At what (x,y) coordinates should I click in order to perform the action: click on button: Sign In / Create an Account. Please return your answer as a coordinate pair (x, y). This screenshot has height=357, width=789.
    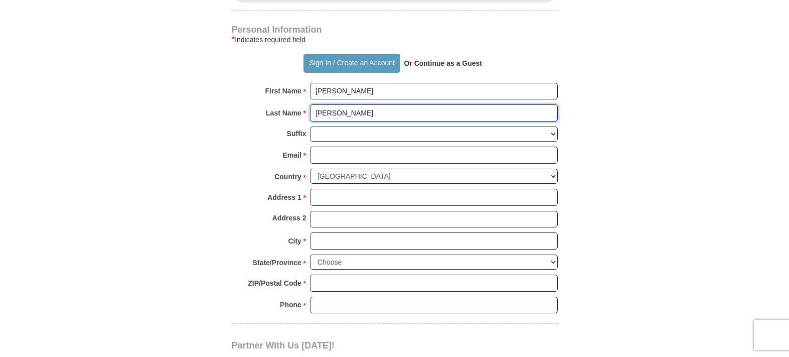
    Looking at the image, I should click on (352, 63).